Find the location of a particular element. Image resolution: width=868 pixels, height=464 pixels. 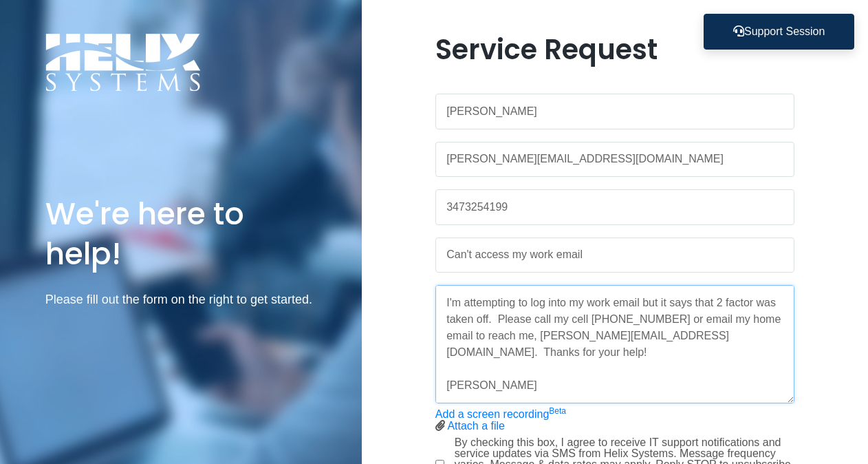

img: Logo is located at coordinates (123, 62).